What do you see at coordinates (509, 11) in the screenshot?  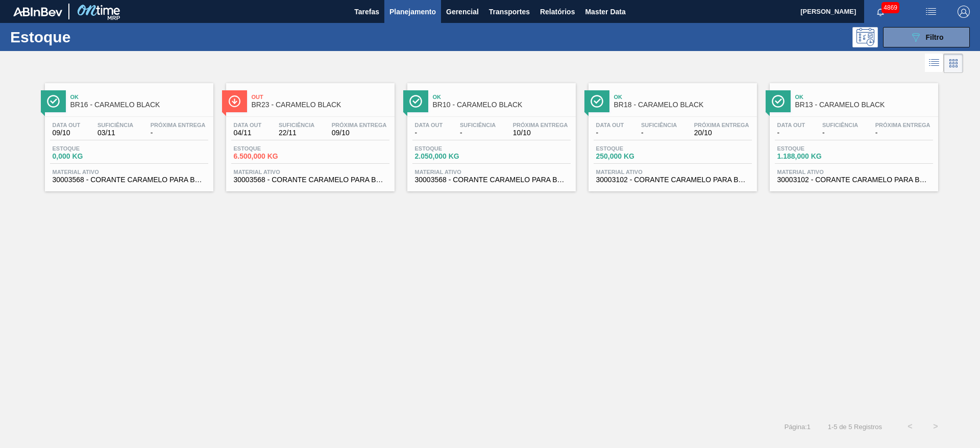 I see `span: Transportes` at bounding box center [509, 11].